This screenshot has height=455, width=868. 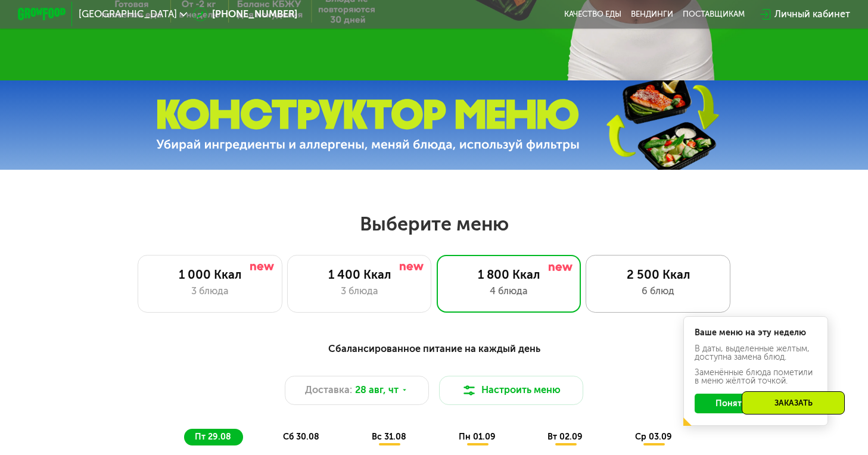 I want to click on div: Заказать, so click(x=792, y=403).